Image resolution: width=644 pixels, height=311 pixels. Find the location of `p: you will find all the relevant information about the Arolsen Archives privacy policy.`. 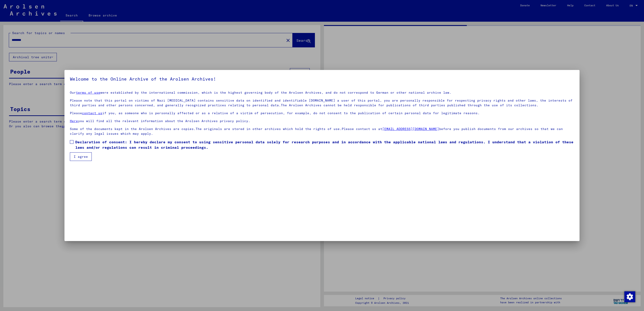

p: you will find all the relevant information about the Arolsen Archives privacy policy. is located at coordinates (322, 121).